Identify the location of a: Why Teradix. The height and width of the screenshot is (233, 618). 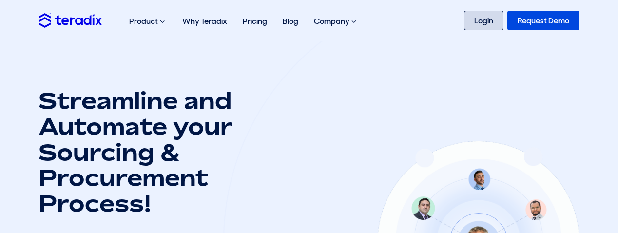
(205, 21).